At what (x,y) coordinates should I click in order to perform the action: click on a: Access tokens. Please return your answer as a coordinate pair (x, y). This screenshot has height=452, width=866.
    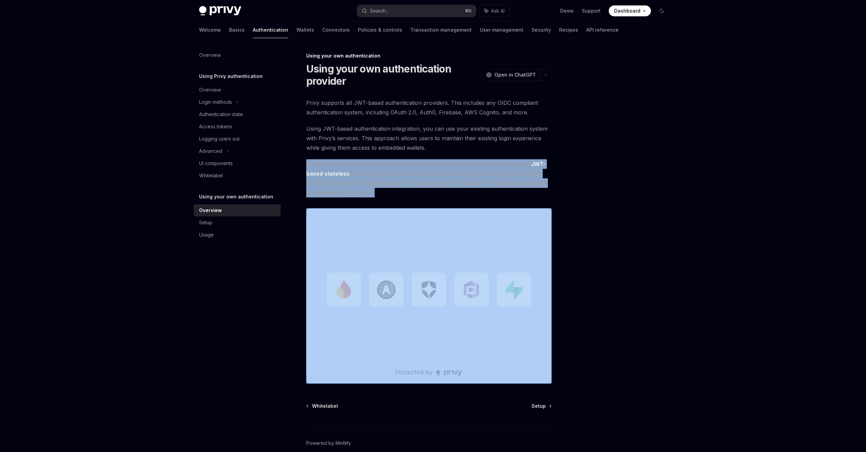
    Looking at the image, I should click on (237, 127).